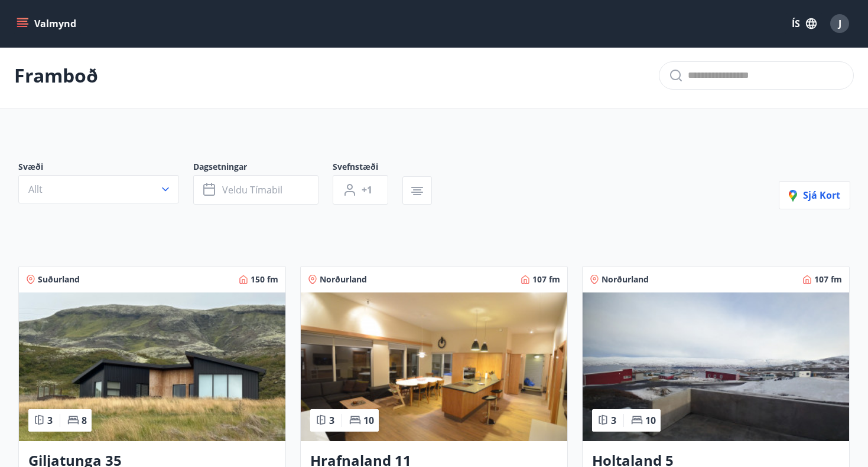 The width and height of the screenshot is (868, 467). Describe the element at coordinates (263, 168) in the screenshot. I see `span: Dagsetningar` at that location.